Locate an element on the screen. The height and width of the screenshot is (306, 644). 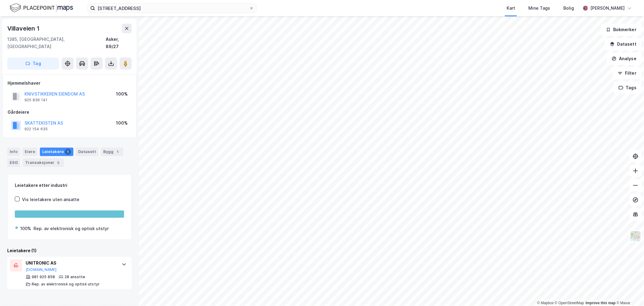
div: Datasett is located at coordinates (87, 152).